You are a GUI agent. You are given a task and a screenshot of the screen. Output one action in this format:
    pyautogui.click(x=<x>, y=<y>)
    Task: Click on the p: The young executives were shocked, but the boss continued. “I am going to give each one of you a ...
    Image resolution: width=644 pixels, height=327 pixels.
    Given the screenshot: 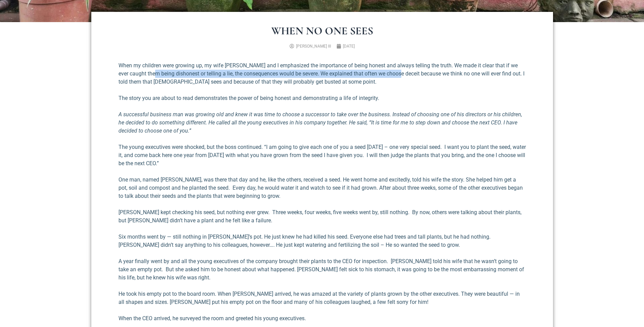 What is the action you would take?
    pyautogui.click(x=322, y=155)
    